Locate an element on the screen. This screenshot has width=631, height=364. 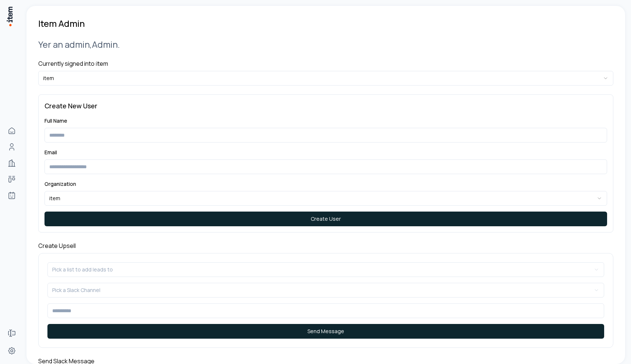
h3: Create New User is located at coordinates (325, 106).